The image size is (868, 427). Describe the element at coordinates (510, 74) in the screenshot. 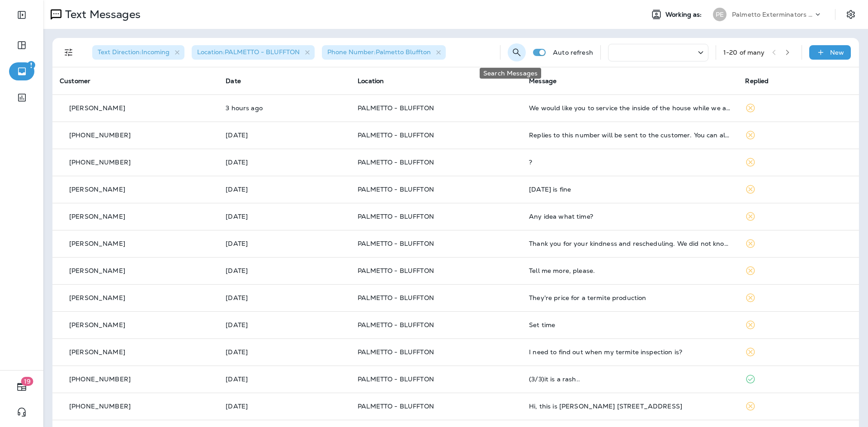

I see `div: Search Messages` at that location.